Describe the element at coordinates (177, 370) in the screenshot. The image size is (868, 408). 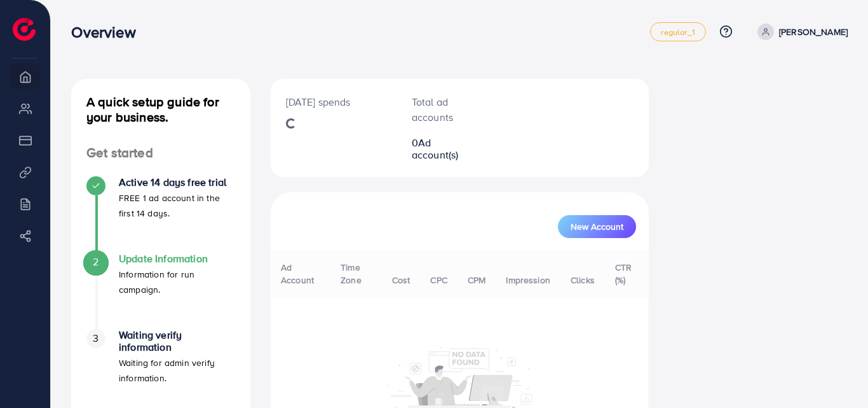
I see `p: Waiting for admin verify information.` at that location.